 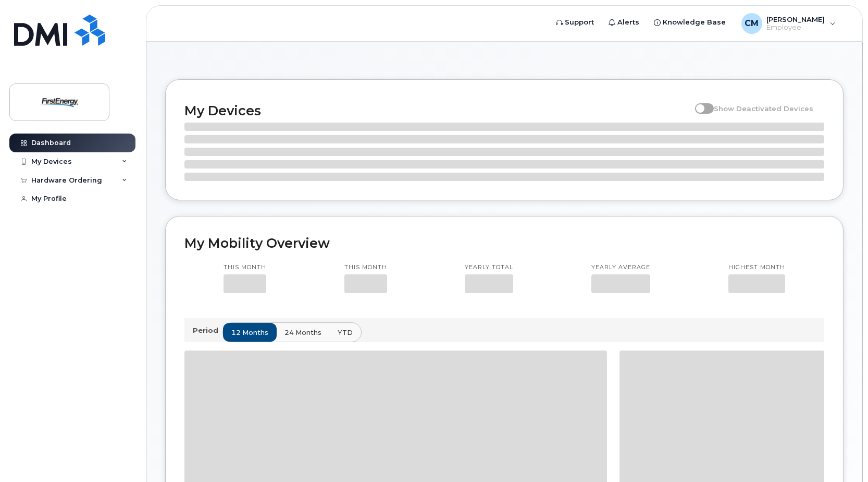 What do you see at coordinates (757, 267) in the screenshot?
I see `p: Highest month` at bounding box center [757, 267].